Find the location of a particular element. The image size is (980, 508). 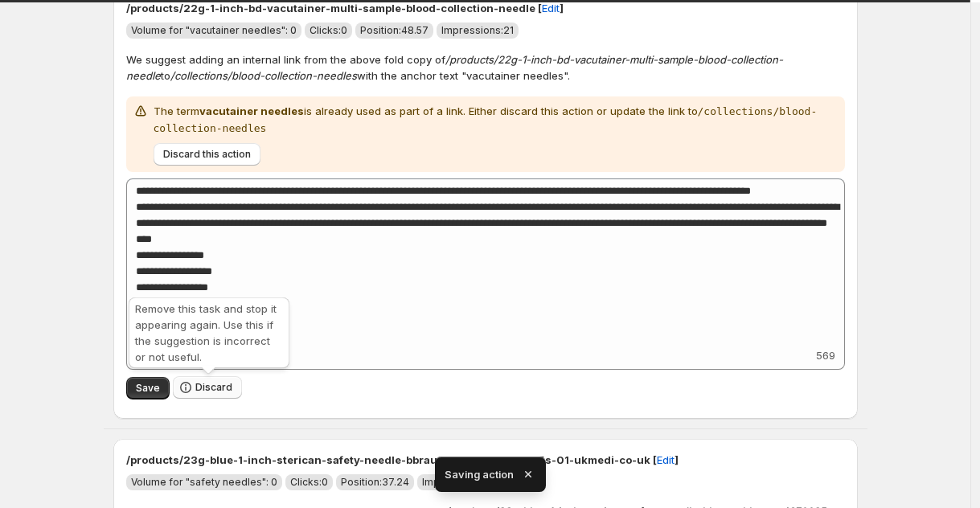

span: Impressions: 55 is located at coordinates (458, 482).